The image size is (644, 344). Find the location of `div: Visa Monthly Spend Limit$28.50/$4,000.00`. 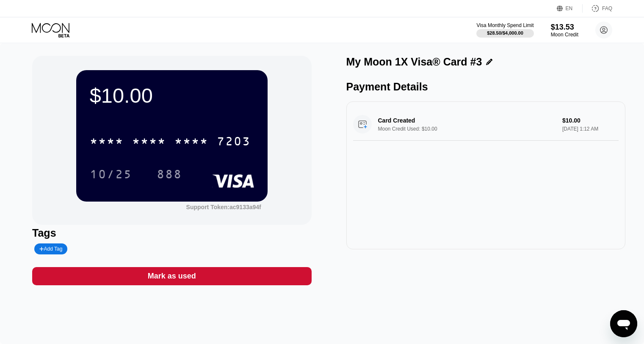

div: Visa Monthly Spend Limit$28.50/$4,000.00 is located at coordinates (505, 30).